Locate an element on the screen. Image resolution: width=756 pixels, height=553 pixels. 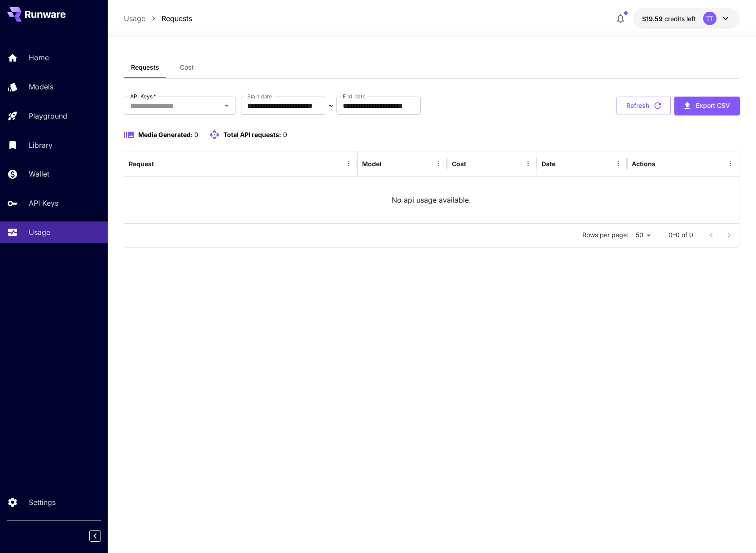
p: Wallet is located at coordinates (39, 173).